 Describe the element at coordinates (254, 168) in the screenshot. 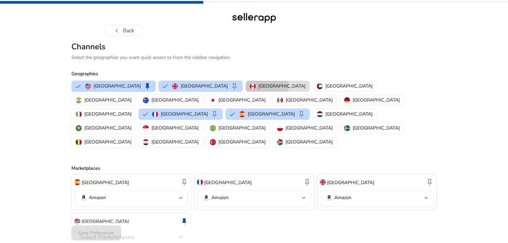

I see `p: Marketplaces` at that location.